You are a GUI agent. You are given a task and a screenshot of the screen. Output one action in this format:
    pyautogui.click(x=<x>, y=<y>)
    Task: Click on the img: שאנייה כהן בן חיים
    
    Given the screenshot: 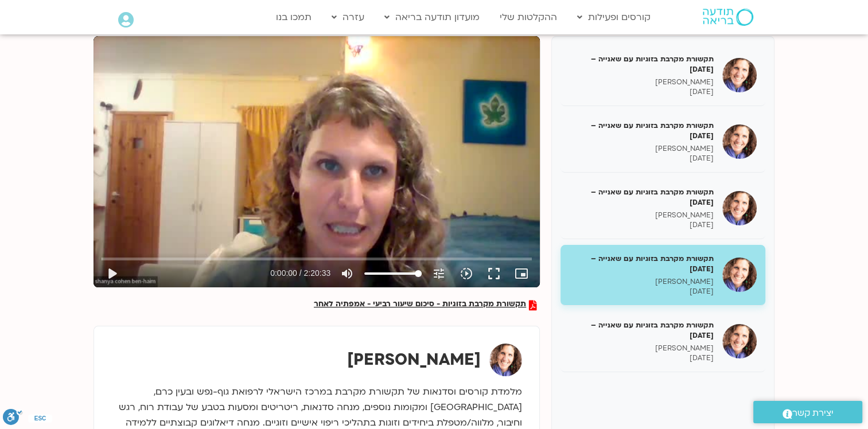 What is the action you would take?
    pyautogui.click(x=506, y=359)
    